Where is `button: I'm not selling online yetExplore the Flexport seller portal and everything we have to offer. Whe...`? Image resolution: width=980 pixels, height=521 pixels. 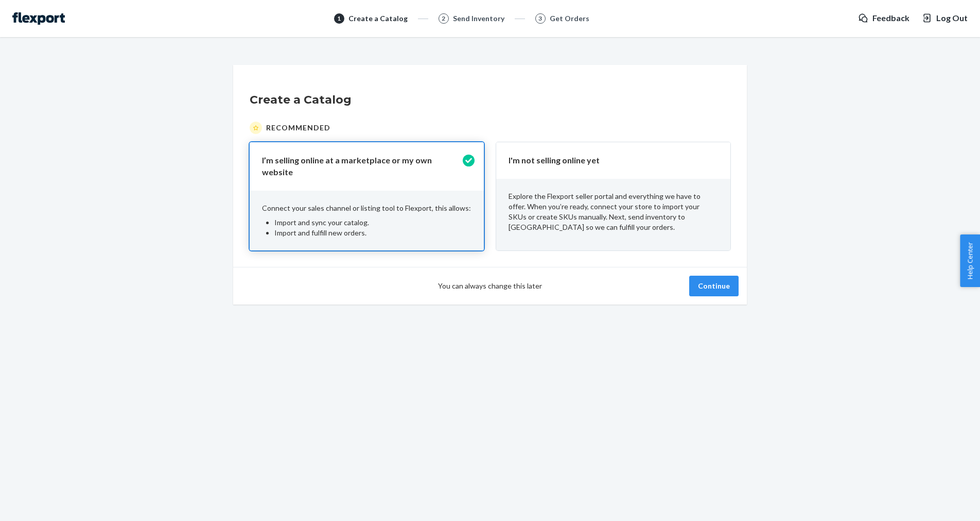 button: I'm not selling online yetExplore the Flexport seller portal and everything we have to offer. Whe... is located at coordinates (614, 196).